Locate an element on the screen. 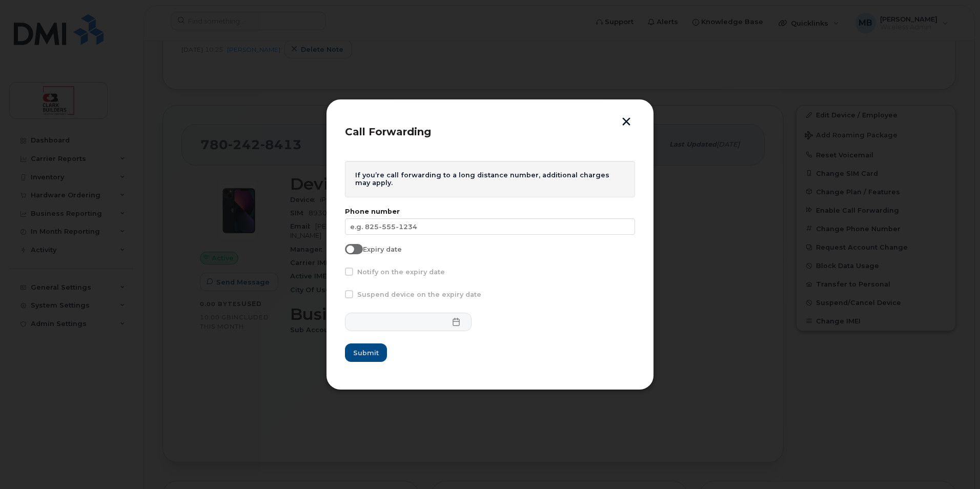 This screenshot has height=489, width=980. span: Expiry date is located at coordinates (382, 249).